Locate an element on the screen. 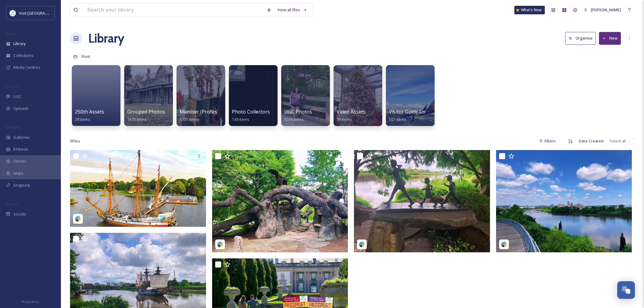 The image size is (644, 308). span: COLLECT is located at coordinates (13, 86).